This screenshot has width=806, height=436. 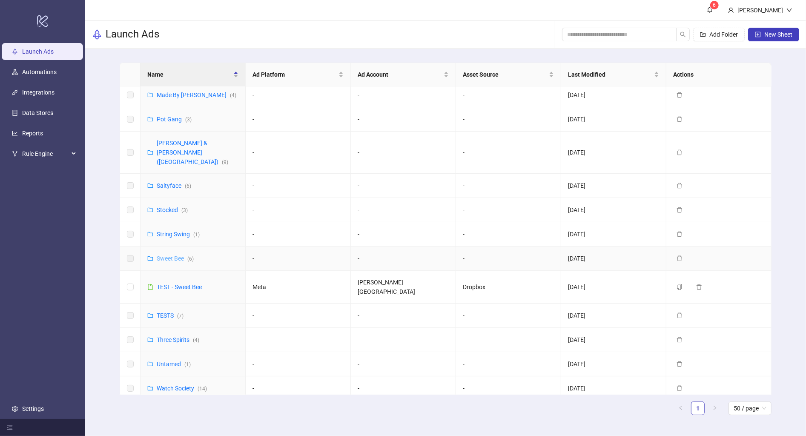 I want to click on th: Ad Account, so click(x=403, y=75).